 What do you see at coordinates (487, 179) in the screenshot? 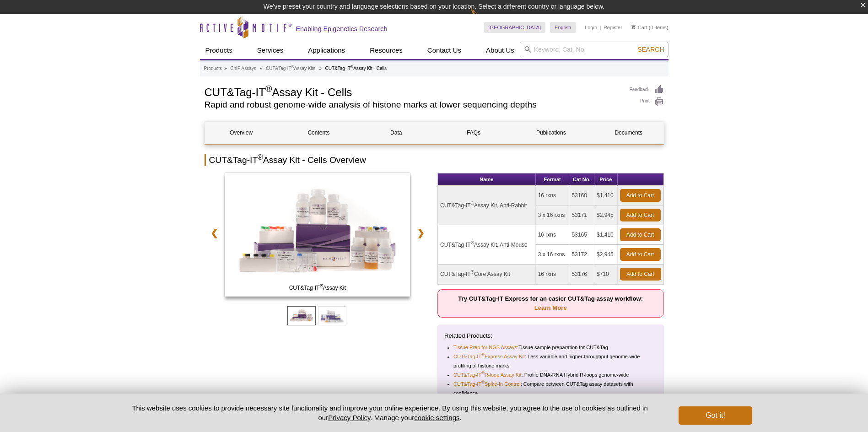
I see `th: Name` at bounding box center [487, 179].